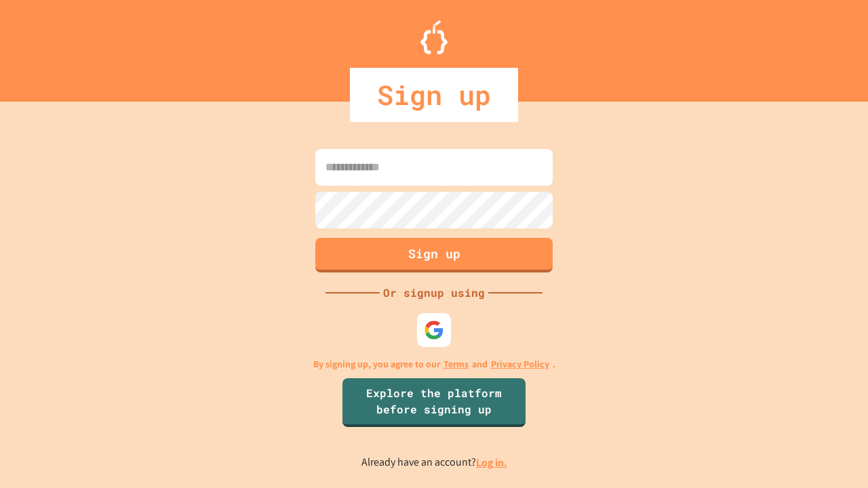  Describe the element at coordinates (434, 95) in the screenshot. I see `div: Sign up` at that location.